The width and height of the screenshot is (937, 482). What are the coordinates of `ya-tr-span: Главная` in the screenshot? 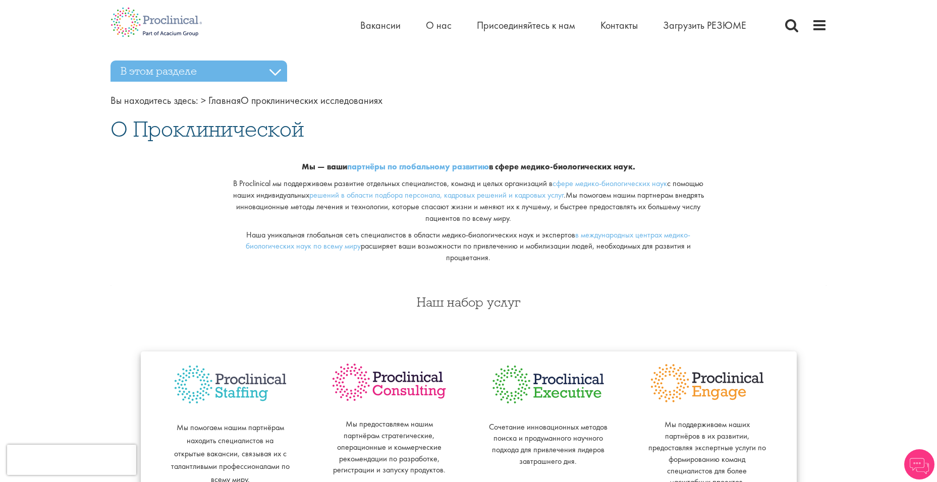 It's located at (225, 100).